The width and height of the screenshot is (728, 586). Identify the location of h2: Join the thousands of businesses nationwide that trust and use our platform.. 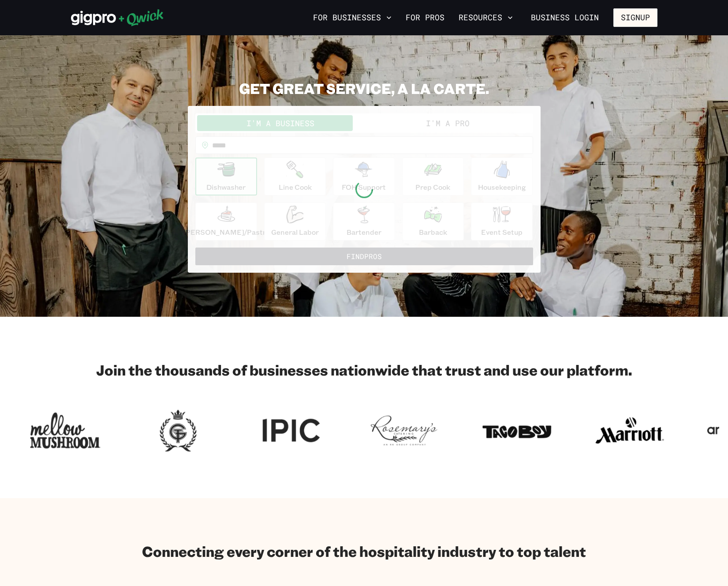
(364, 370).